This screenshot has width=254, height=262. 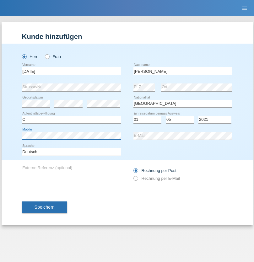 I want to click on label: Herr, so click(x=30, y=56).